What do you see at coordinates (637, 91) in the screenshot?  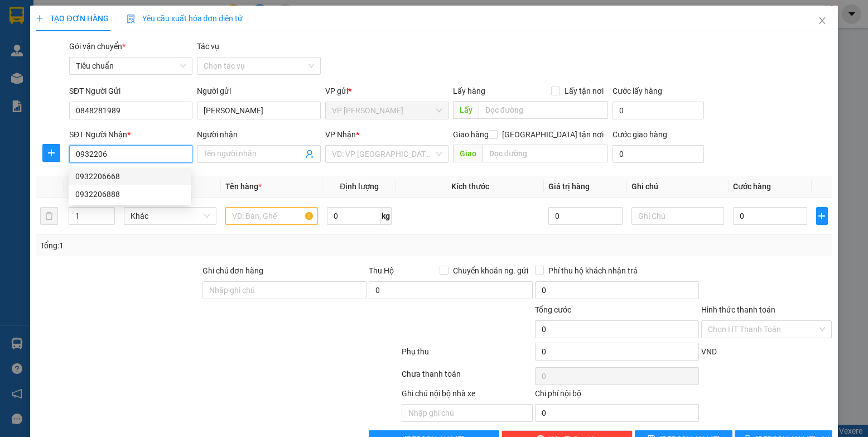 I see `label: Cước lấy hàng` at bounding box center [637, 91].